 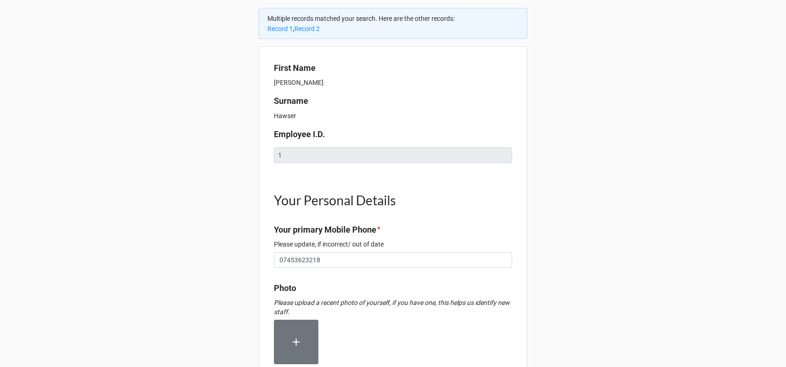 I want to click on b: First Name, so click(x=295, y=68).